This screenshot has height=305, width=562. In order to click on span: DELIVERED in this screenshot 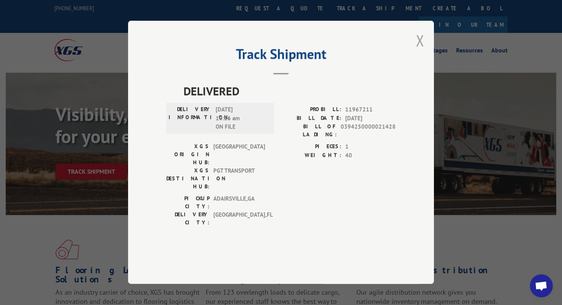, I will do `click(289, 91)`.